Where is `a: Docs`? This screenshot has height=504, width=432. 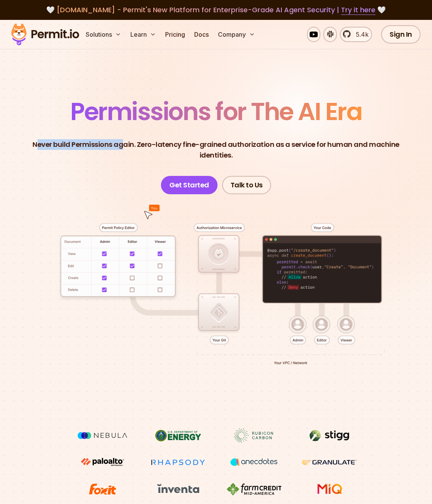 a: Docs is located at coordinates (202, 34).